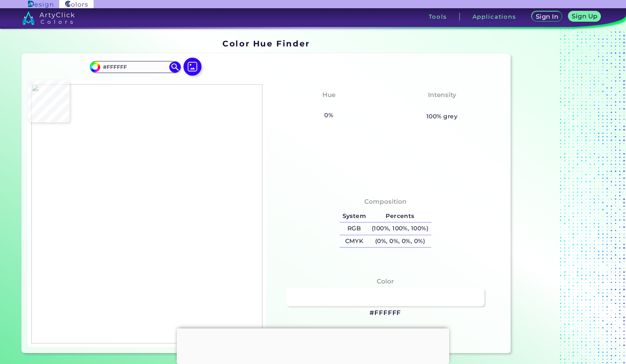  What do you see at coordinates (400, 241) in the screenshot?
I see `h5: (0%, 0%, 0%, 0%)` at bounding box center [400, 241].